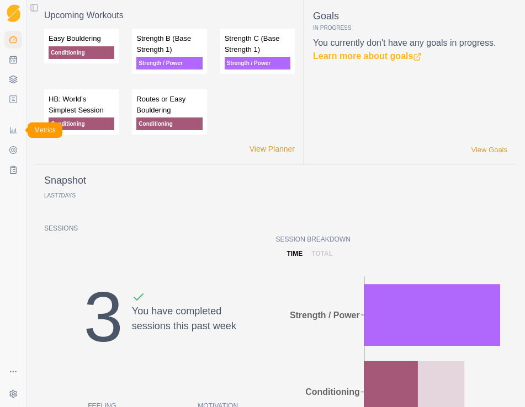 The image size is (525, 407). Describe the element at coordinates (410, 16) in the screenshot. I see `p: Goals` at that location.